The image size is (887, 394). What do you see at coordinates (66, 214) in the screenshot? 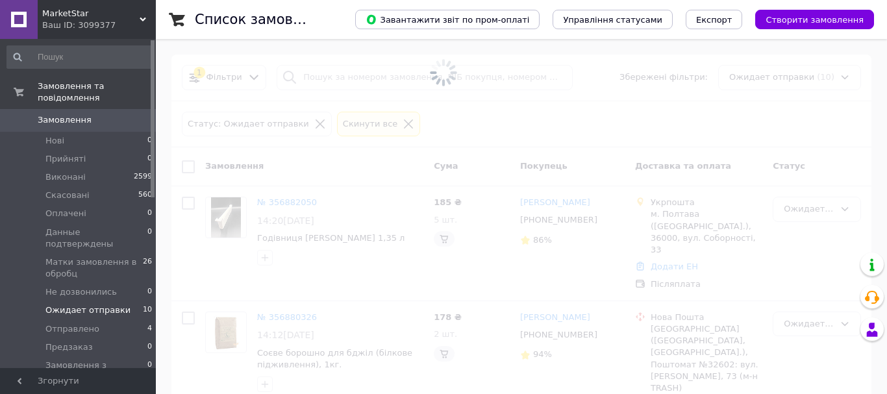
I see `span: Оплачені` at bounding box center [66, 214].